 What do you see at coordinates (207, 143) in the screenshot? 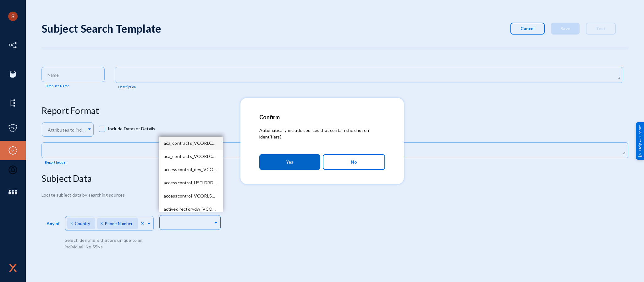
I see `span: aca_contracts_VCORLCMDSQLNP01_1433` at bounding box center [207, 143].